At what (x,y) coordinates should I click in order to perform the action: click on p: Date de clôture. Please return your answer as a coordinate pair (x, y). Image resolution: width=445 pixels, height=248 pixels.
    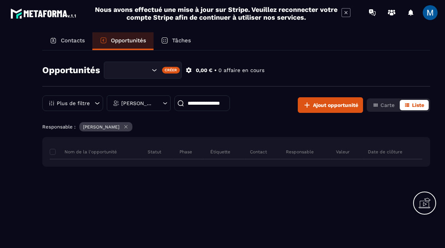
    Looking at the image, I should click on (385, 152).